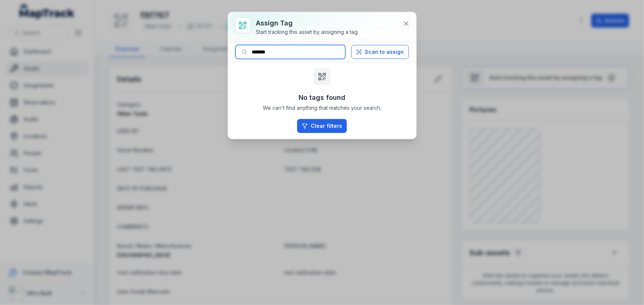 This screenshot has height=305, width=644. I want to click on div: Start tracking this asset by assigning a tag., so click(307, 32).